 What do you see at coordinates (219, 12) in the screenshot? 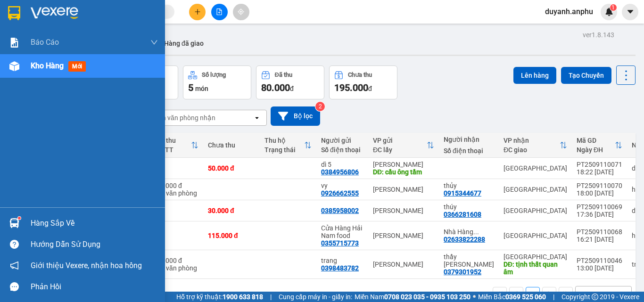
I see `span: file-add` at bounding box center [219, 12].